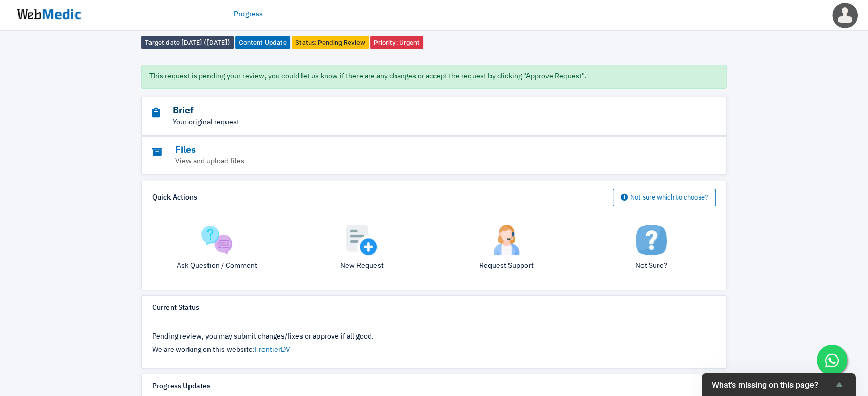 The height and width of the screenshot is (396, 868). I want to click on span: Priority: Urgent, so click(396, 43).